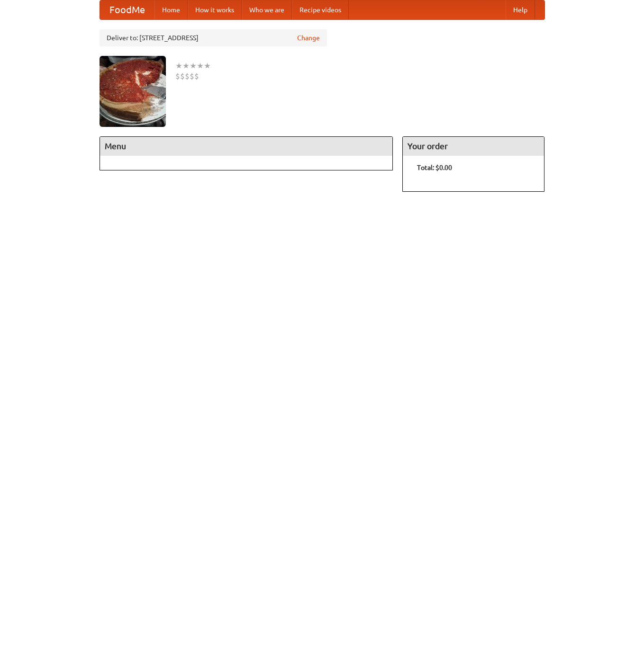 The width and height of the screenshot is (644, 670). What do you see at coordinates (267, 10) in the screenshot?
I see `a: Who we are` at bounding box center [267, 10].